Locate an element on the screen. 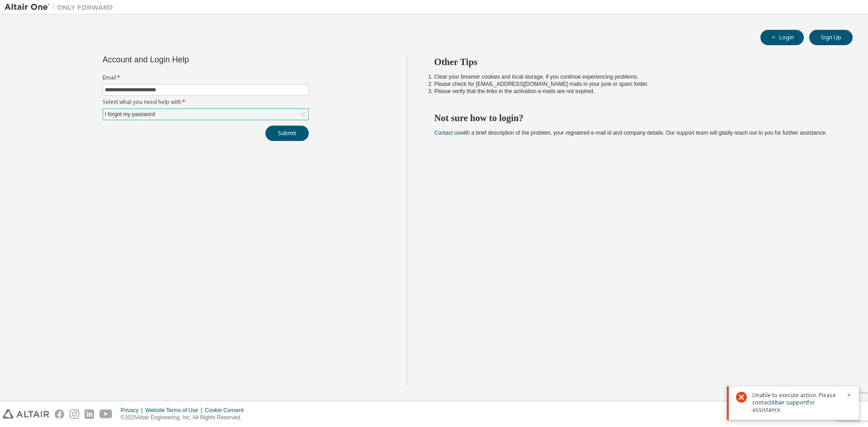 Image resolution: width=868 pixels, height=427 pixels. img: Altair One is located at coordinates (61, 7).